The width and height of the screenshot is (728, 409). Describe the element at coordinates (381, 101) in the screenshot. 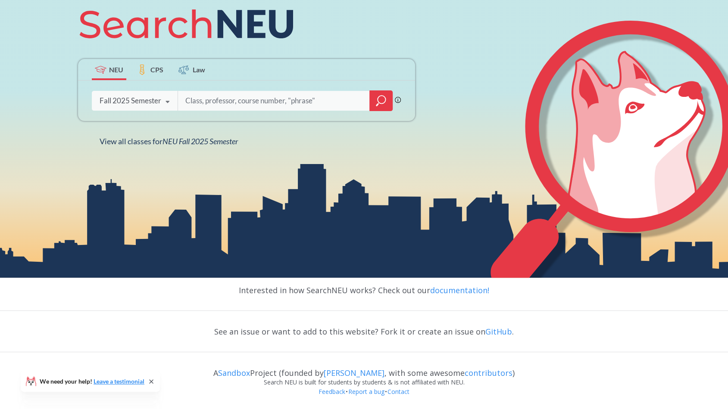

I see `svg: magnifying glass` at that location.